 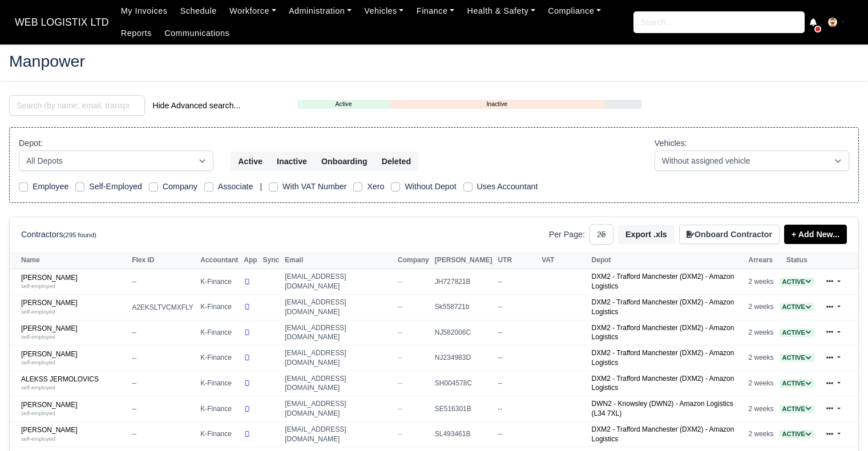 I want to click on th: Status, so click(x=796, y=261).